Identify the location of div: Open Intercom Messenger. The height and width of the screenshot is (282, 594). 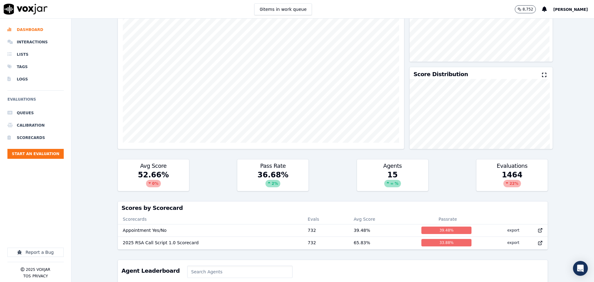
(581, 268).